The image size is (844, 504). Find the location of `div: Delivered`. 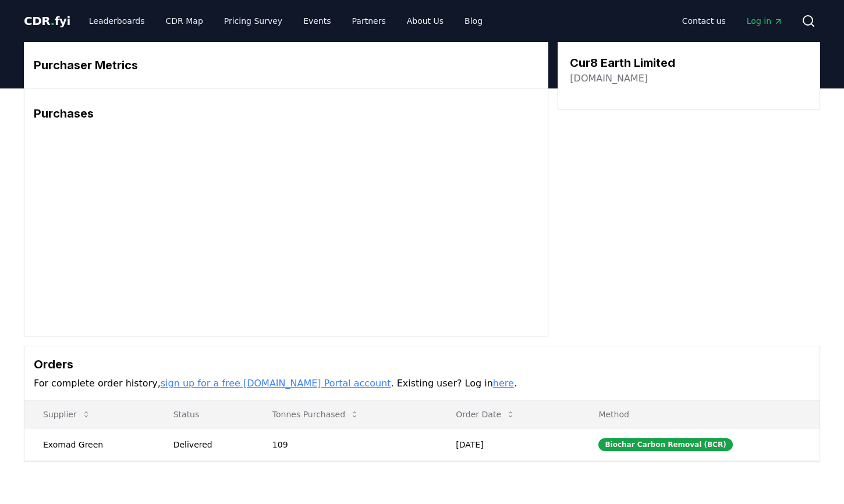

div: Delivered is located at coordinates (209, 445).